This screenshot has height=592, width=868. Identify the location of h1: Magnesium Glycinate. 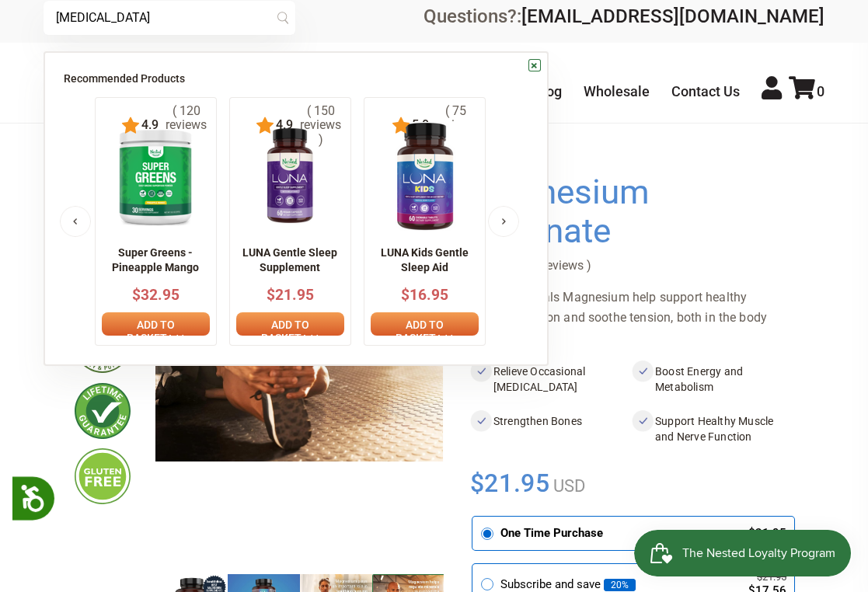
(628, 212).